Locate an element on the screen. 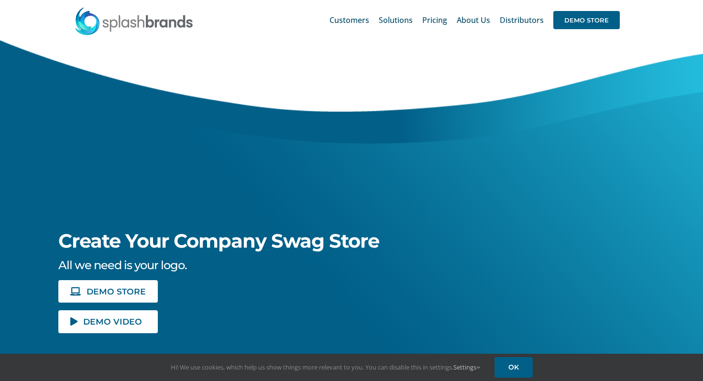 The height and width of the screenshot is (381, 703). a: Distributors is located at coordinates (522, 20).